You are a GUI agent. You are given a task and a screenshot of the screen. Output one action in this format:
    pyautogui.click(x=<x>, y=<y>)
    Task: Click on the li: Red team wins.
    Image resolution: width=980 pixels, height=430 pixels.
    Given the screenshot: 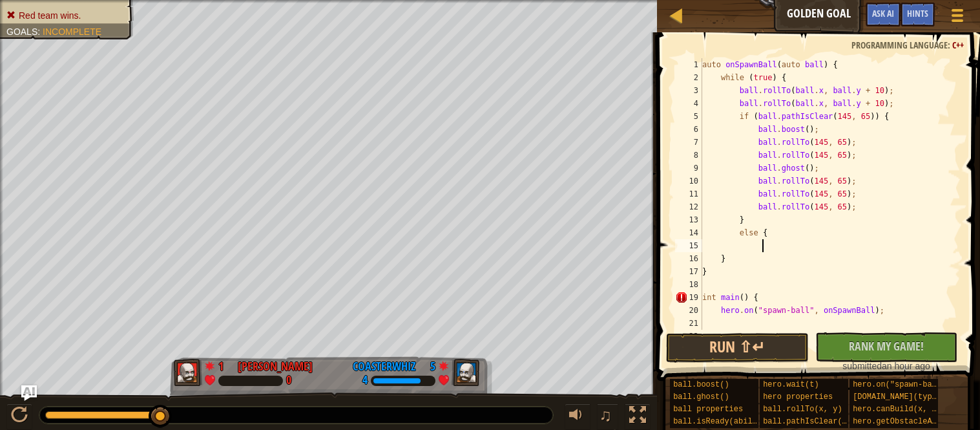 What is the action you would take?
    pyautogui.click(x=65, y=16)
    